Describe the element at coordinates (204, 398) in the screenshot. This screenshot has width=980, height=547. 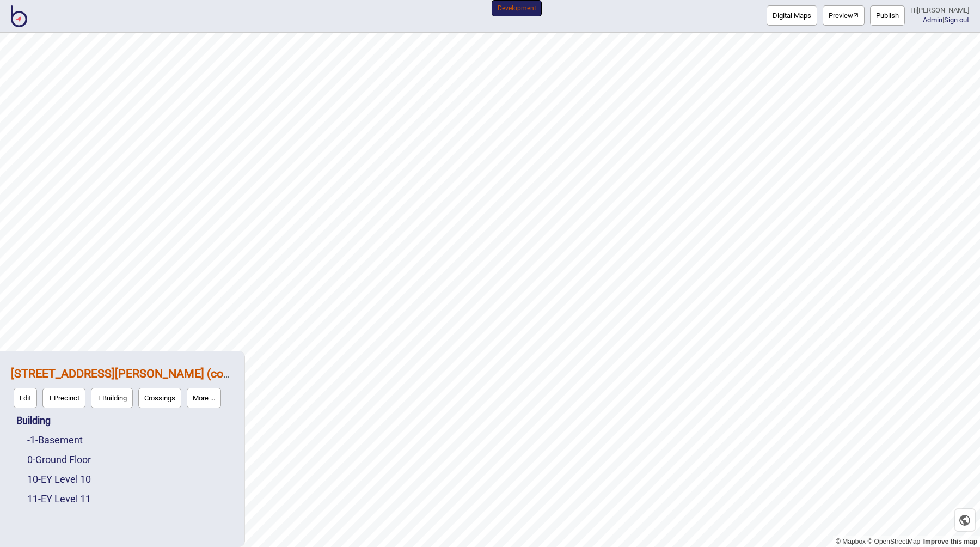
I see `a: More ...` at that location.